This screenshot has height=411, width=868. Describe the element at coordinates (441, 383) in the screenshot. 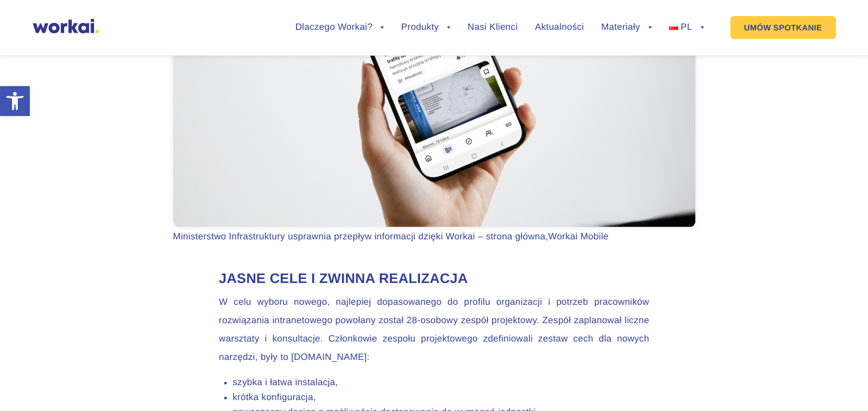

I see `li: szybka i łatwa instalacja,` at that location.